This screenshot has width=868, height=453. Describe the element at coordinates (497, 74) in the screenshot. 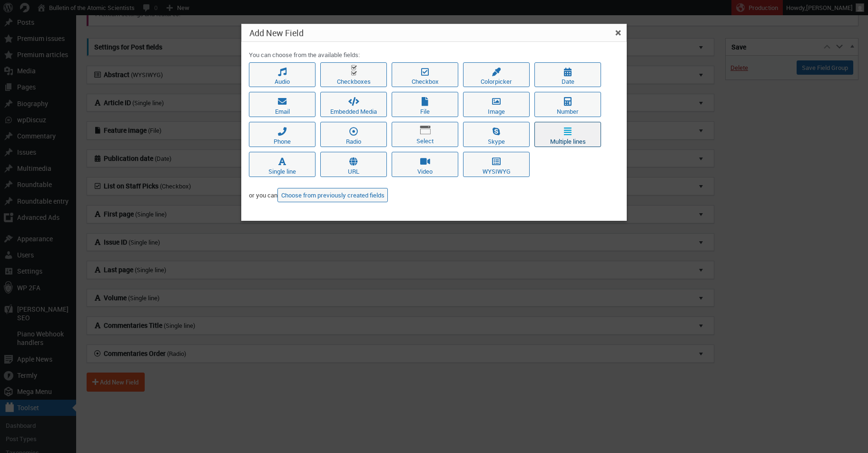

I see `button: Colorpicker` at that location.